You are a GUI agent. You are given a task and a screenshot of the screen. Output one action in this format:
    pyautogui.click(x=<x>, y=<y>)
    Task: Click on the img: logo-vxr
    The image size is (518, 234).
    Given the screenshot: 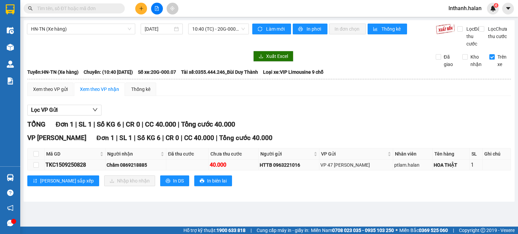 What is the action you would take?
    pyautogui.click(x=10, y=9)
    